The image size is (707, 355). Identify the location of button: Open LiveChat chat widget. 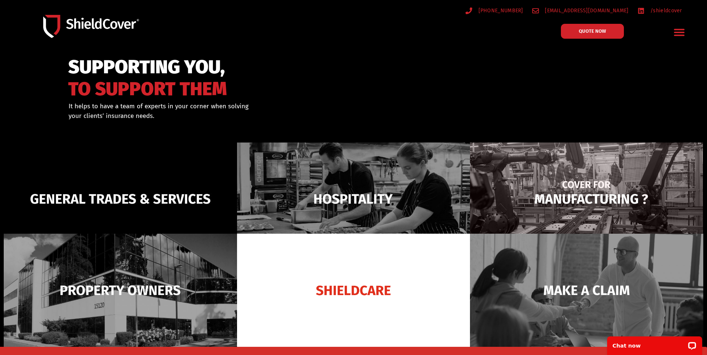
(90, 14).